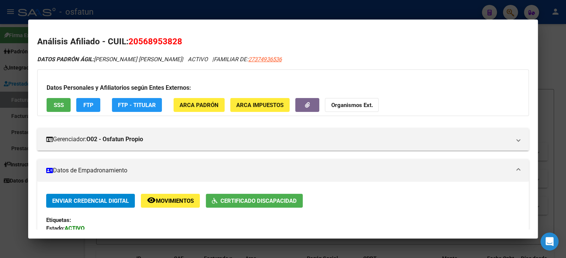  Describe the element at coordinates (170, 201) in the screenshot. I see `button: Movimientos` at that location.